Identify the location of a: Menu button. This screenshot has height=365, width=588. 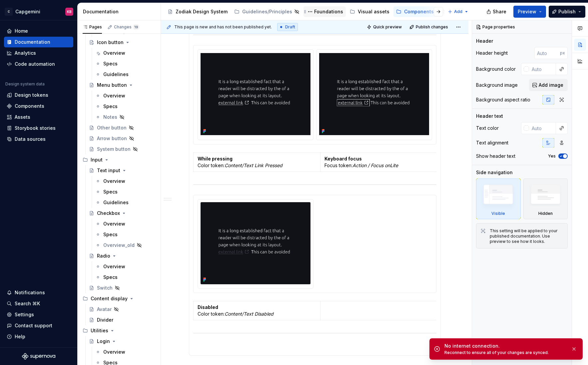
(122, 85).